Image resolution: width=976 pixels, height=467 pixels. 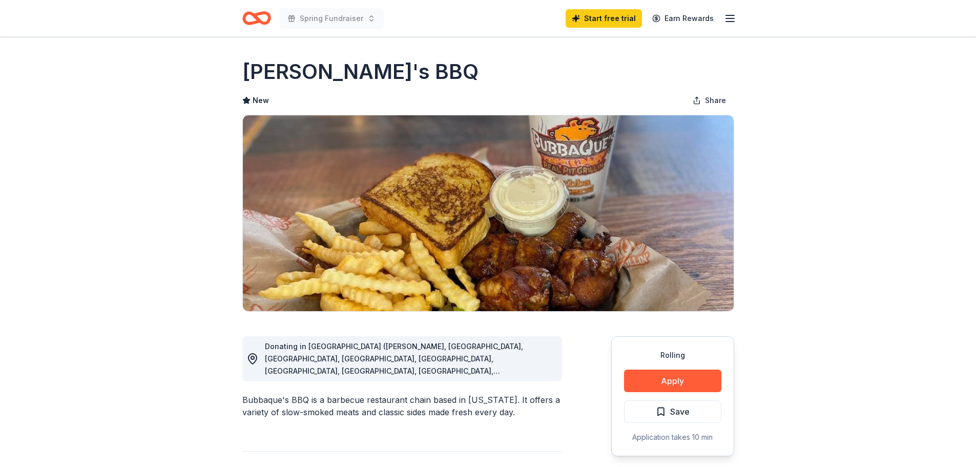 I want to click on img: Image for Bubbaque's BBQ, so click(x=488, y=213).